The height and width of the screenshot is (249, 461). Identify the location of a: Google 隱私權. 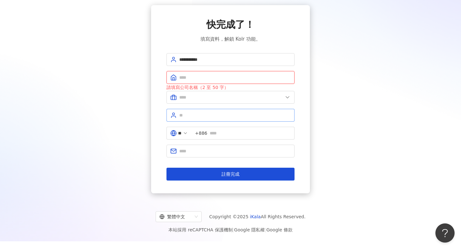
(249, 230).